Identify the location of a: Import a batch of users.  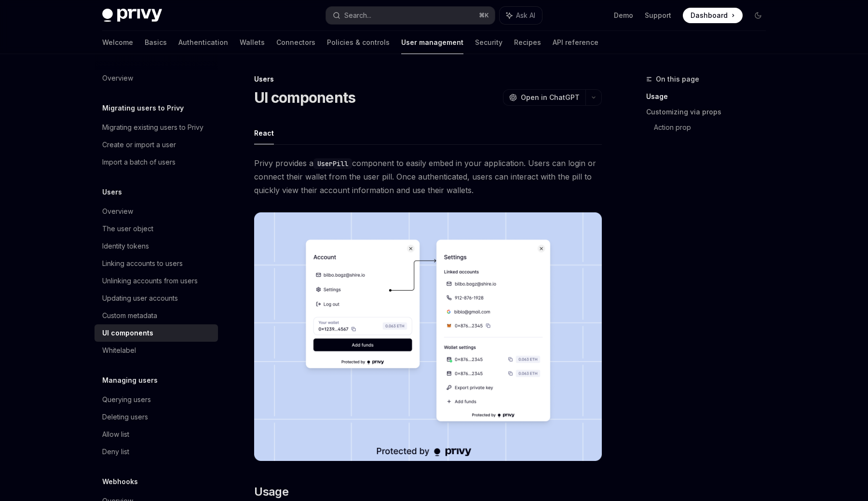
(156, 162).